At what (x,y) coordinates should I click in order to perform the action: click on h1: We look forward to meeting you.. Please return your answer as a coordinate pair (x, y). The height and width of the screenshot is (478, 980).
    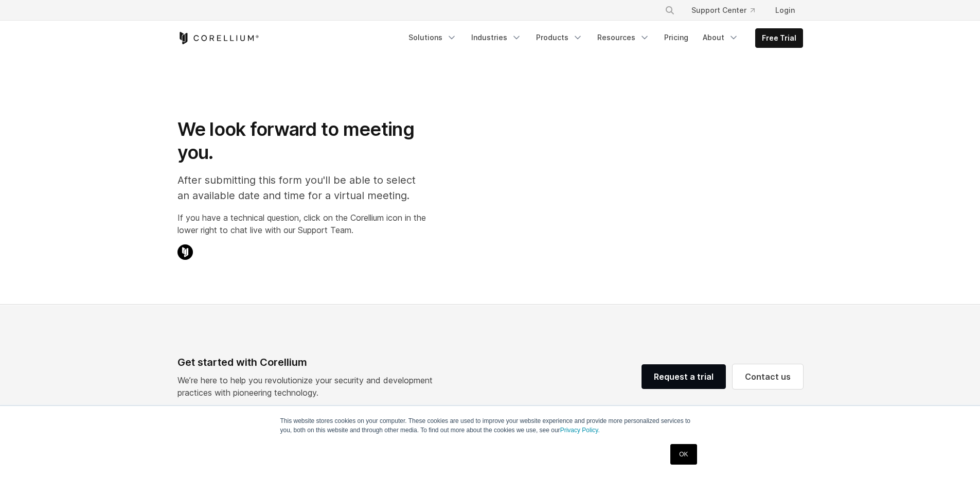
    Looking at the image, I should click on (302, 141).